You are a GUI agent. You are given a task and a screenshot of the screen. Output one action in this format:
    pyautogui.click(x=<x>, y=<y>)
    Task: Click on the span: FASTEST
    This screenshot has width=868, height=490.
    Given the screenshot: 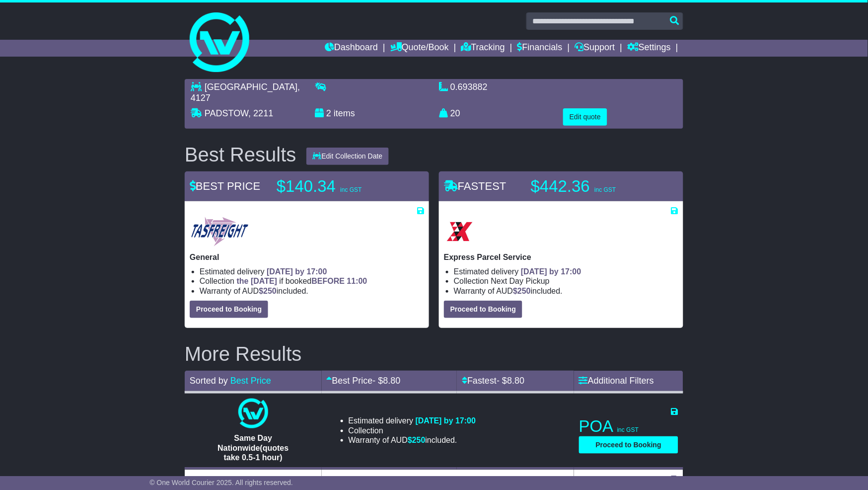 What is the action you would take?
    pyautogui.click(x=475, y=186)
    